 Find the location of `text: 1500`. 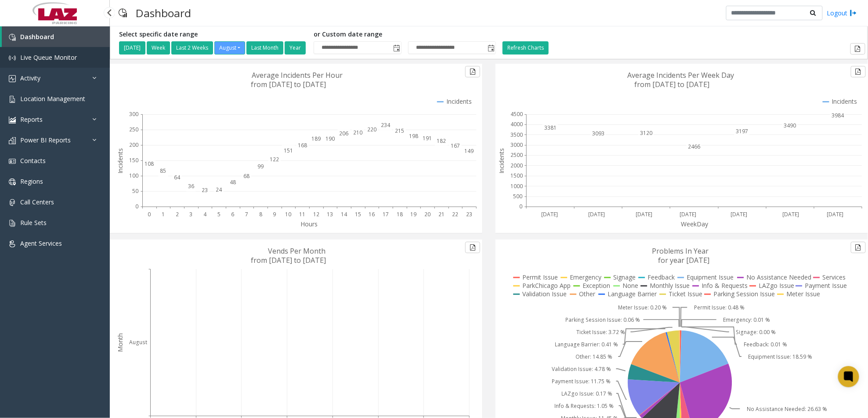

text: 1500 is located at coordinates (517, 175).